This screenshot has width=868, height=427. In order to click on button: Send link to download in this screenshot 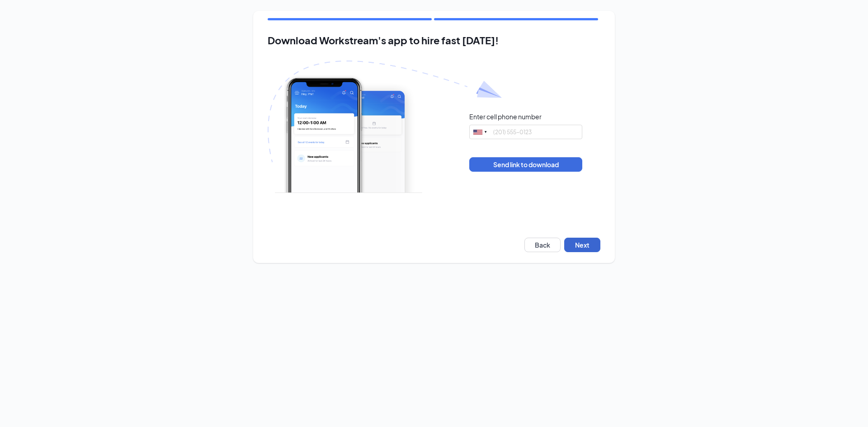, I will do `click(525, 165)`.